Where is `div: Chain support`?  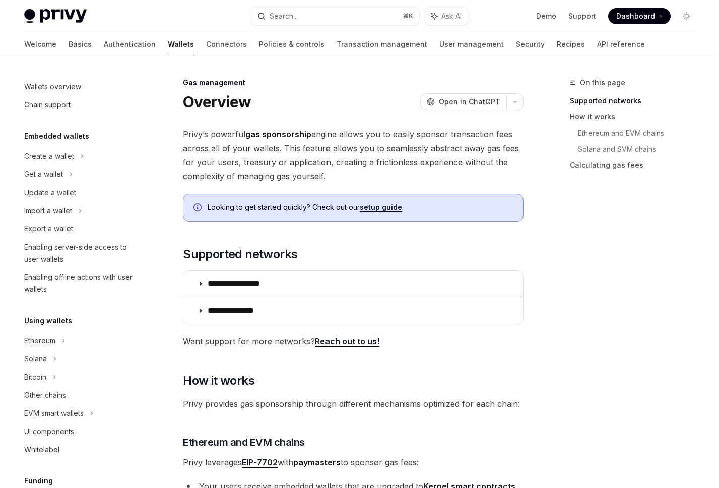 div: Chain support is located at coordinates (47, 105).